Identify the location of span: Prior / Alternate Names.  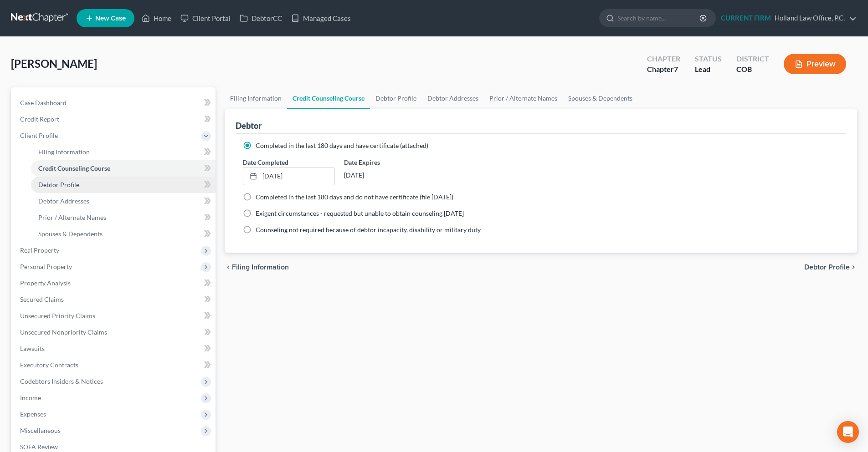
(72, 217).